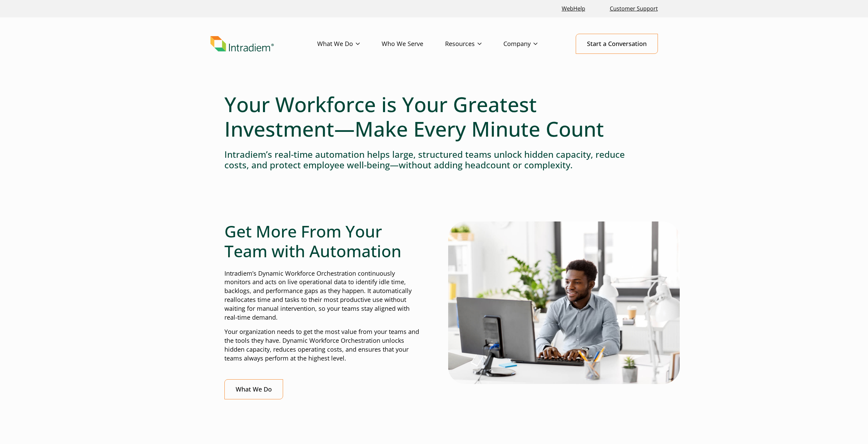  Describe the element at coordinates (434, 117) in the screenshot. I see `h1: Your Workforce is Your Greatest Investment—Make Every Minute Count` at that location.